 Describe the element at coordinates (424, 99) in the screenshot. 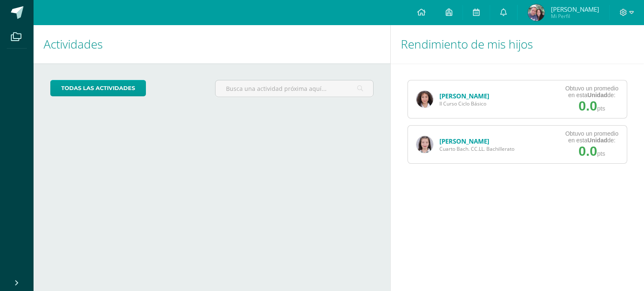

I see `img: e8c2b6d319e4969be13b1a7e463c9fc1.png` at that location.